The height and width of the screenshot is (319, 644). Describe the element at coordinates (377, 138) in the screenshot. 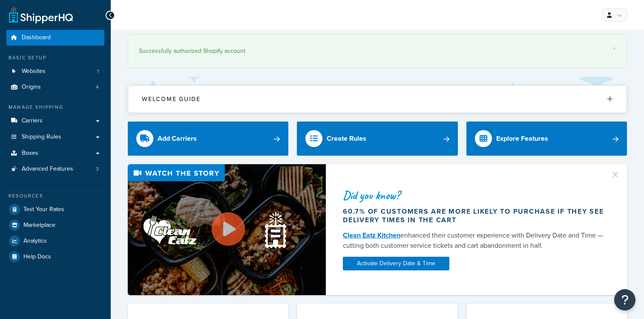

I see `a: Create Rules` at that location.